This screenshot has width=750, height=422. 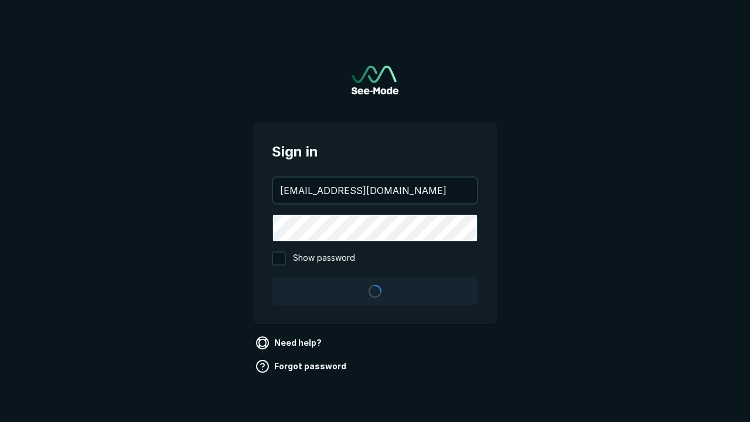 What do you see at coordinates (375, 80) in the screenshot?
I see `img: See-Mode Logo` at bounding box center [375, 80].